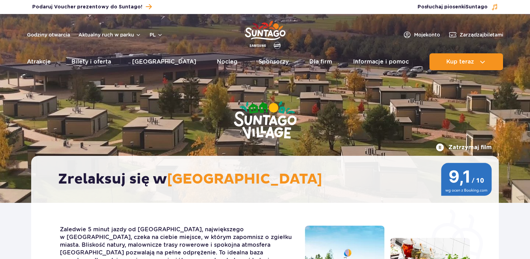  I want to click on h2: Zrelaksuj się w, so click(268, 179).